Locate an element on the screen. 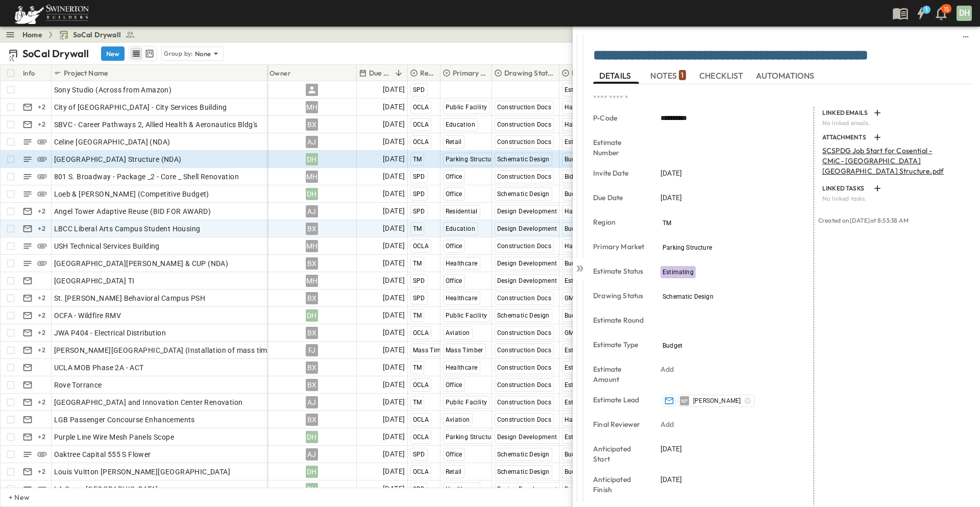 Image resolution: width=980 pixels, height=507 pixels. span: JWA P404 - Electrical Distribution is located at coordinates (110, 333).